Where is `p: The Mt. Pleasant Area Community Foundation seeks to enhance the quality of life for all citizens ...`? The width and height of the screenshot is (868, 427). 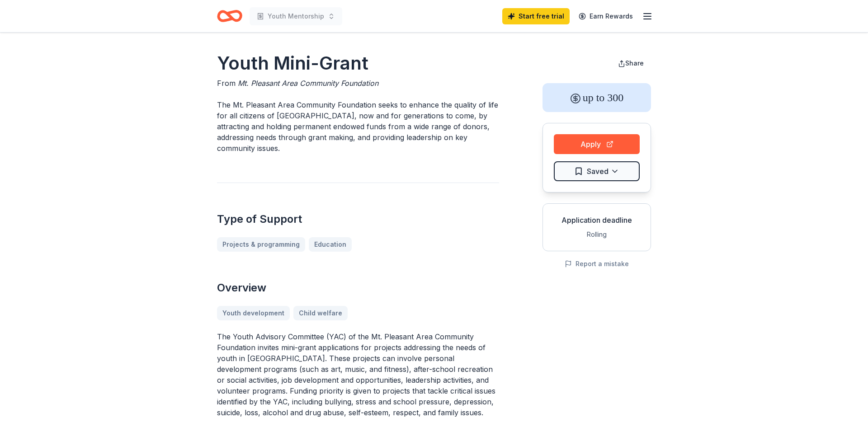
p: The Mt. Pleasant Area Community Foundation seeks to enhance the quality of life for all citizens ... is located at coordinates (358, 127).